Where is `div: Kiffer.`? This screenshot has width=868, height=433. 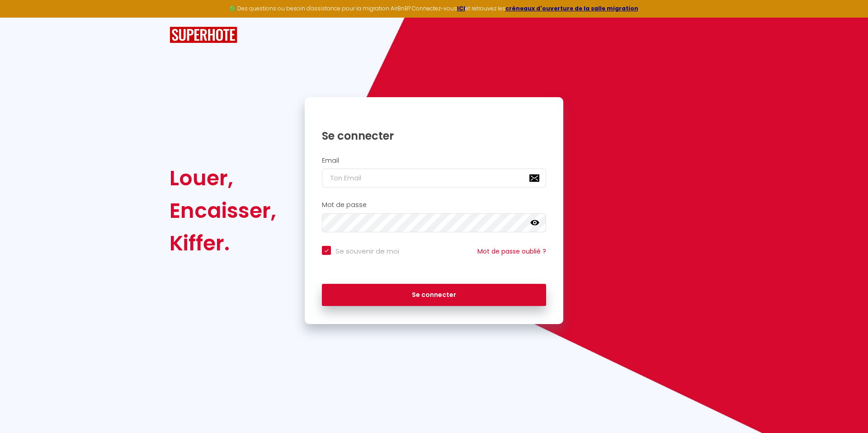
div: Kiffer. is located at coordinates (223, 243).